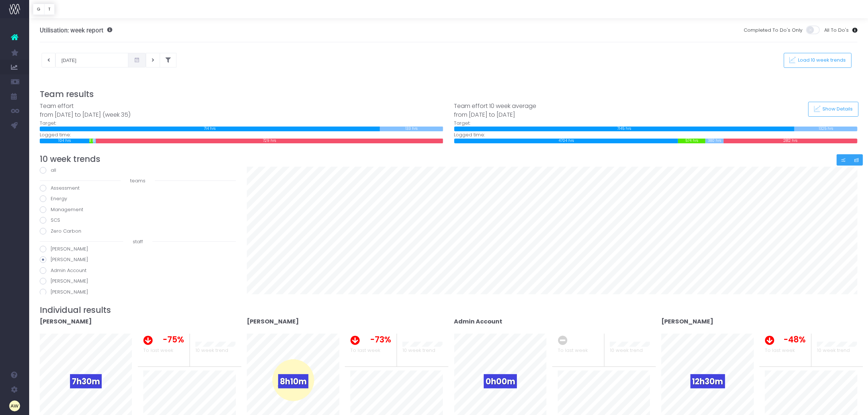 Image resolution: width=868 pixels, height=415 pixels. Describe the element at coordinates (44, 9) in the screenshot. I see `div: Vertical button group` at that location.